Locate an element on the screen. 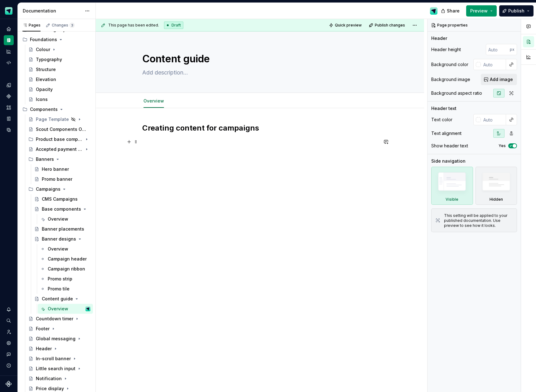  div: Settings is located at coordinates (9, 343).